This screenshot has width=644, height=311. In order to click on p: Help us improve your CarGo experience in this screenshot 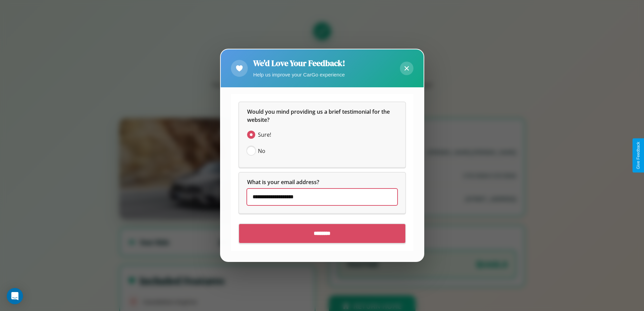, I will do `click(300, 74)`.